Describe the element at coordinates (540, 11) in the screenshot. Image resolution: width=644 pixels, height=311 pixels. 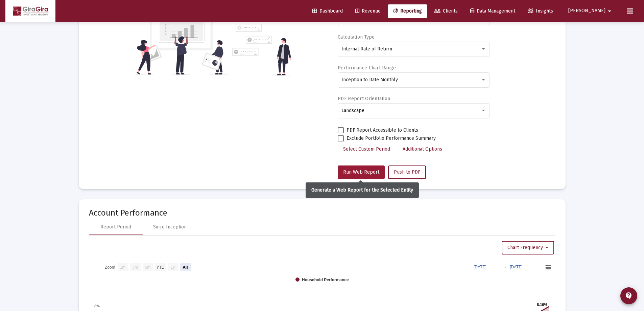
I see `span: Insights` at that location.